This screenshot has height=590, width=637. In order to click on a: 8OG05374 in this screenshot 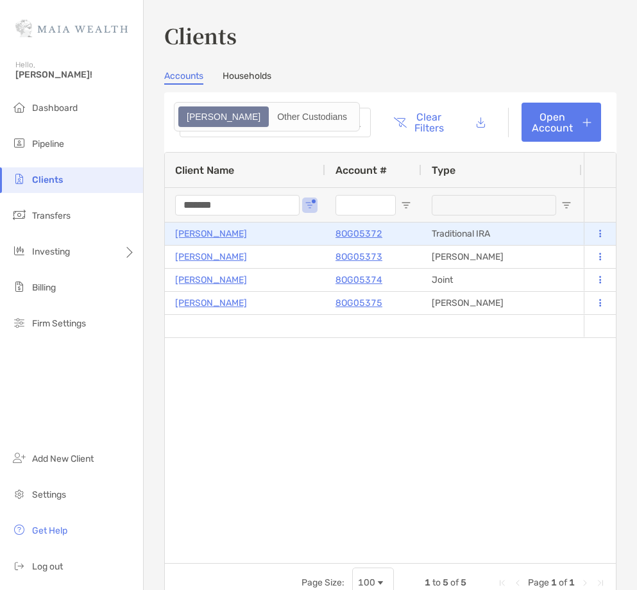, I will do `click(358, 279)`.